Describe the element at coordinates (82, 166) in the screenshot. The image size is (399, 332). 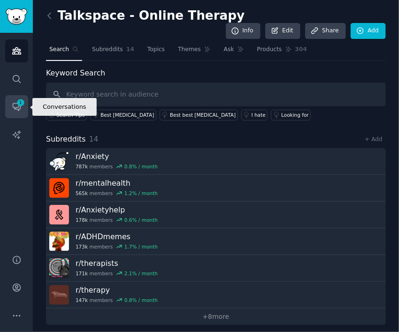
I see `span: 787k` at that location.